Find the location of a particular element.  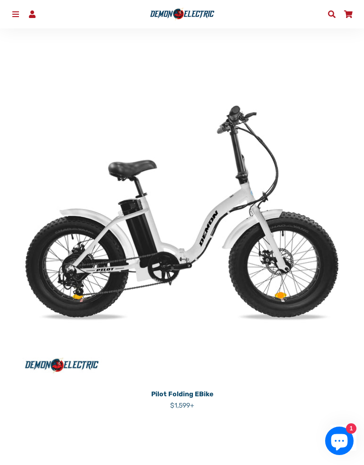

inbox-online-store-chat: Shopify online store chat is located at coordinates (339, 442).